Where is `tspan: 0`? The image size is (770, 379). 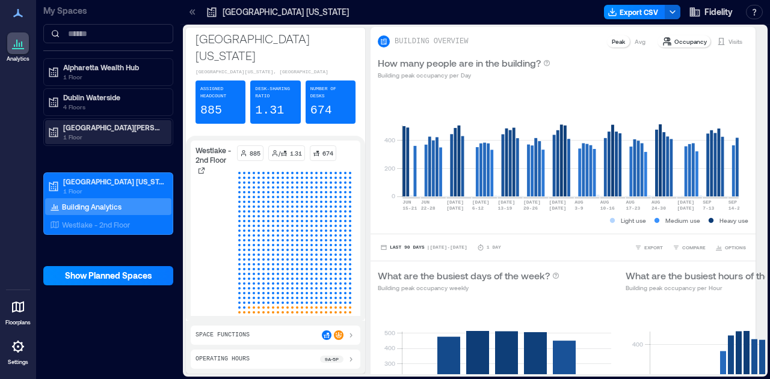
tspan: 0 is located at coordinates (393, 196).